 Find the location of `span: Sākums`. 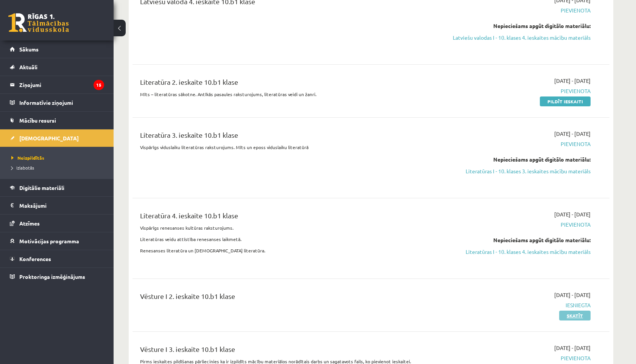

span: Sākums is located at coordinates (29, 49).